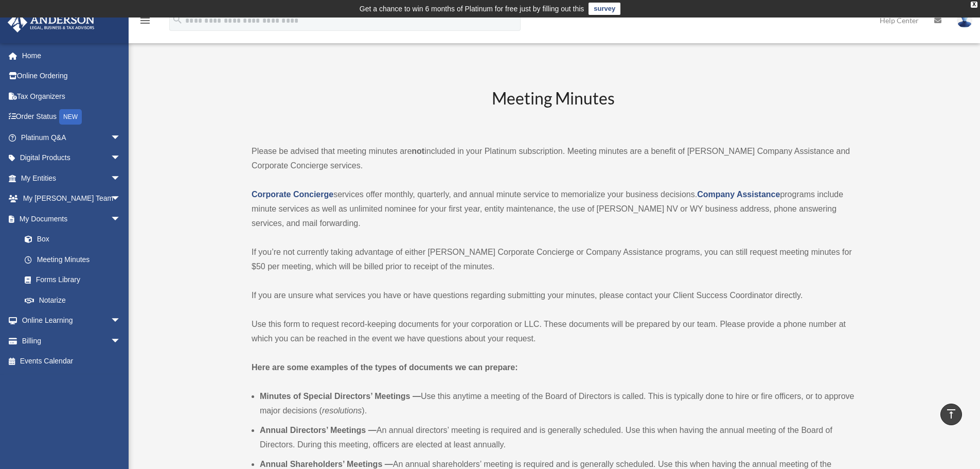 The height and width of the screenshot is (469, 980). What do you see at coordinates (145, 20) in the screenshot?
I see `i: menu` at bounding box center [145, 20].